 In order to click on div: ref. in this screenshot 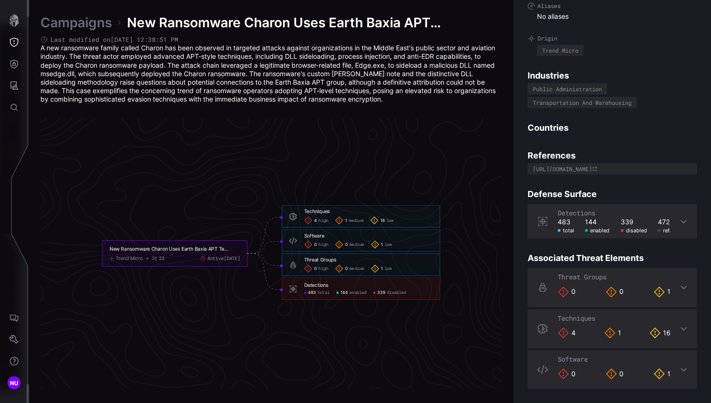, I will do `click(664, 230)`.